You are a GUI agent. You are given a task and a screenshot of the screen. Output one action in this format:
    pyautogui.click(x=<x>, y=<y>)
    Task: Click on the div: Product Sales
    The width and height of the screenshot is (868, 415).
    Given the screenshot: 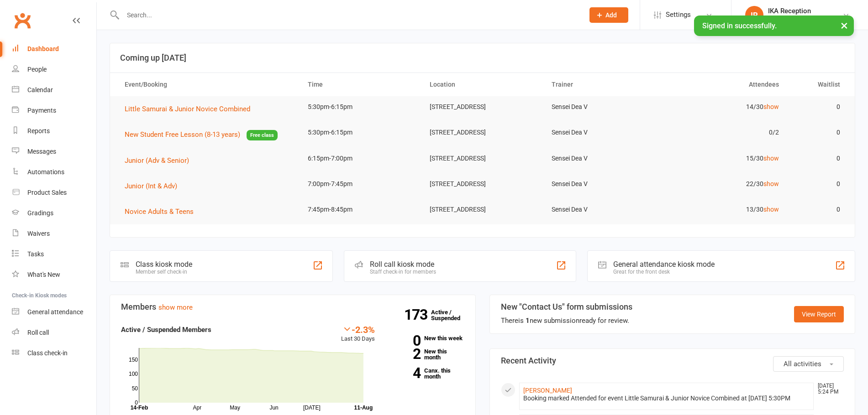 What is the action you would take?
    pyautogui.click(x=47, y=193)
    